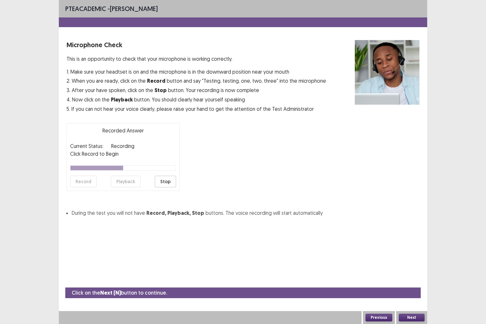 This screenshot has width=486, height=324. Describe the element at coordinates (196, 45) in the screenshot. I see `p: Microphone Check` at that location.